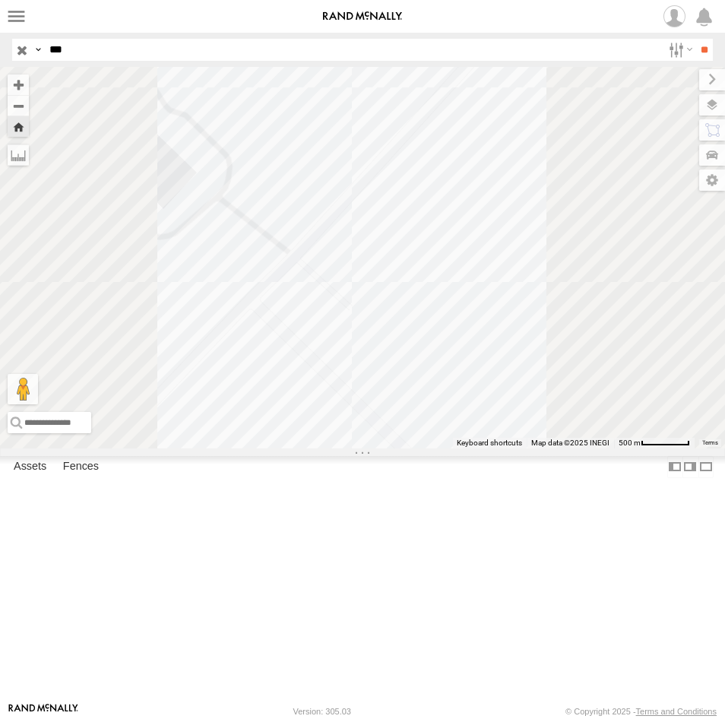 This screenshot has width=725, height=719. I want to click on label: Measure, so click(18, 155).